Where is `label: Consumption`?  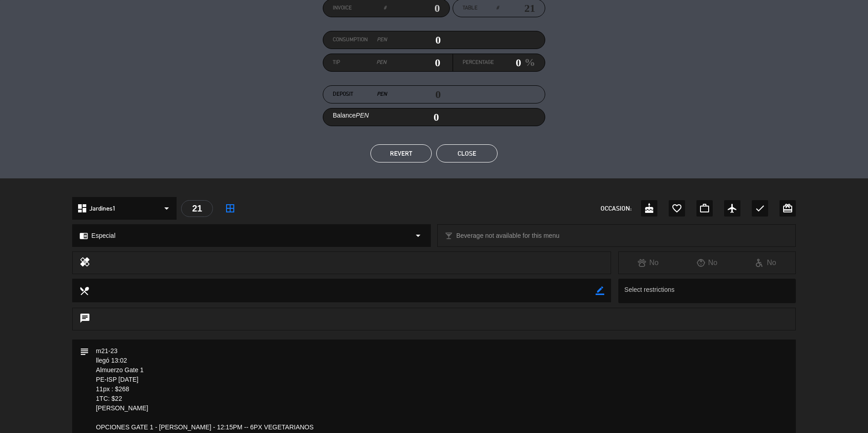 label: Consumption is located at coordinates (360, 40).